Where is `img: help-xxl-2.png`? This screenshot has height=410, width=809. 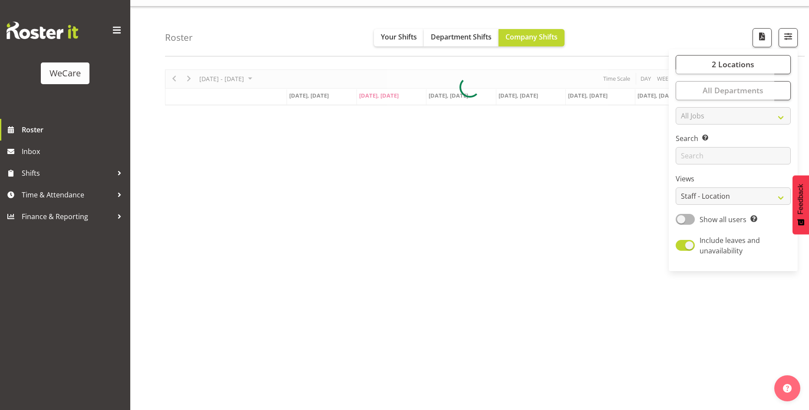 img: help-xxl-2.png is located at coordinates (787, 389).